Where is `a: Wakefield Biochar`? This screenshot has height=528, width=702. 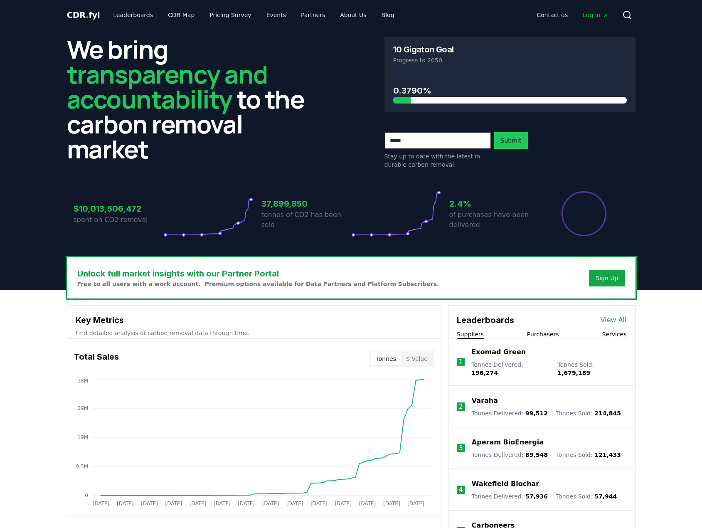 a: Wakefield Biochar is located at coordinates (505, 484).